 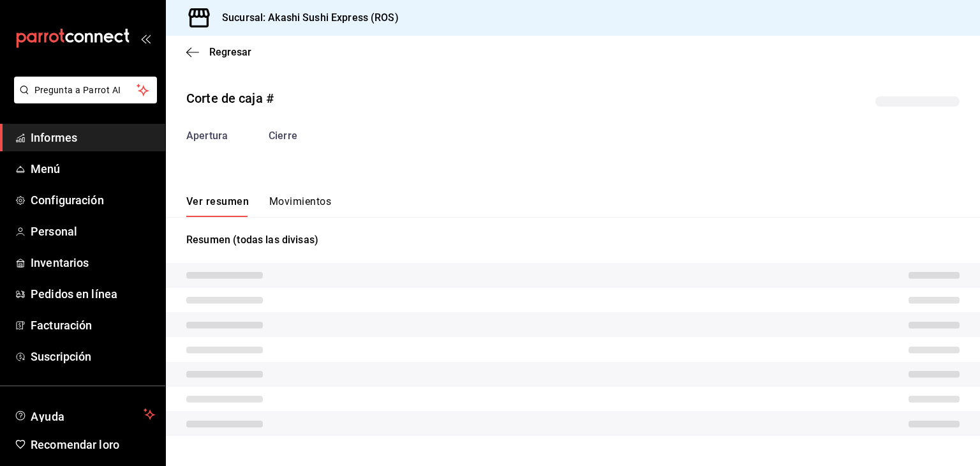 What do you see at coordinates (53, 231) in the screenshot?
I see `font: Personal` at bounding box center [53, 231].